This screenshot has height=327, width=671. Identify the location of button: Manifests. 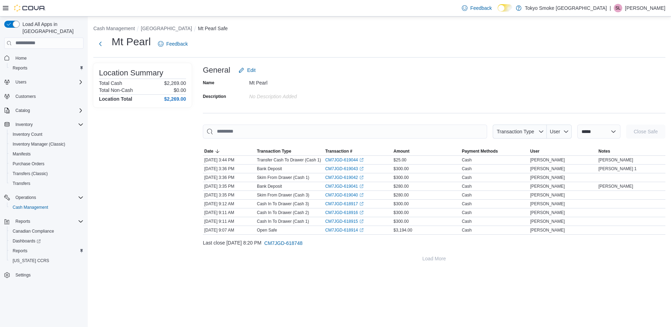
(47, 154).